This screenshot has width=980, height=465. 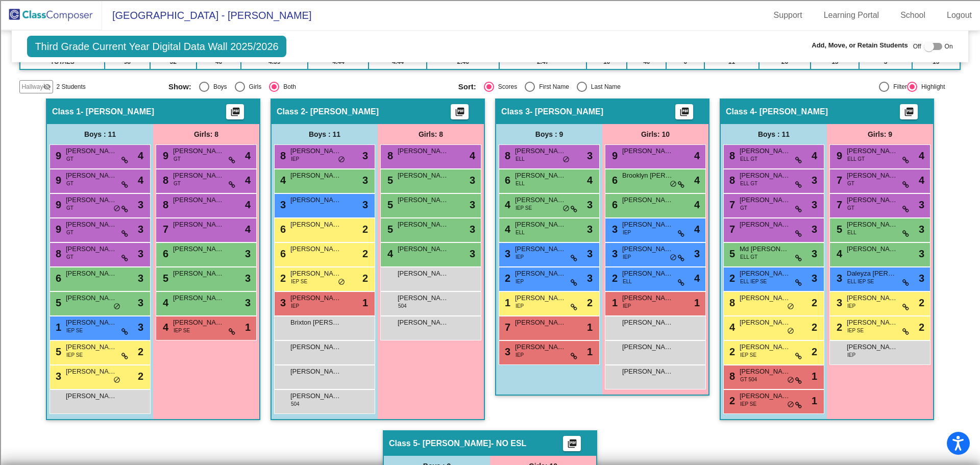 I want to click on div: WEBSITE, so click(x=490, y=334).